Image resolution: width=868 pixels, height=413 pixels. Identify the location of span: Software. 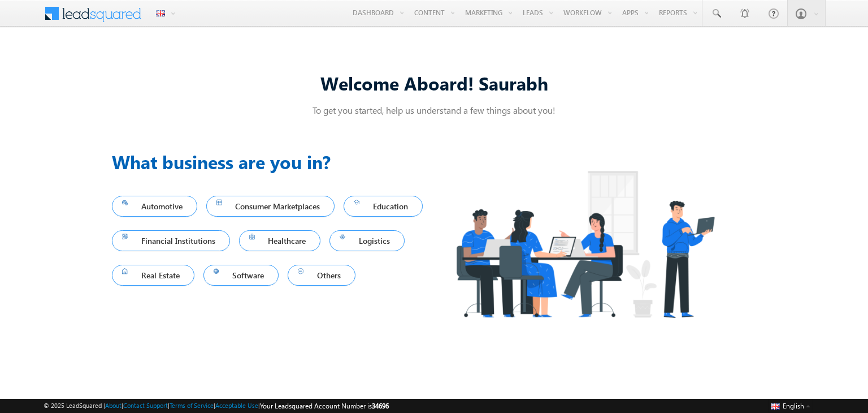
(241, 275).